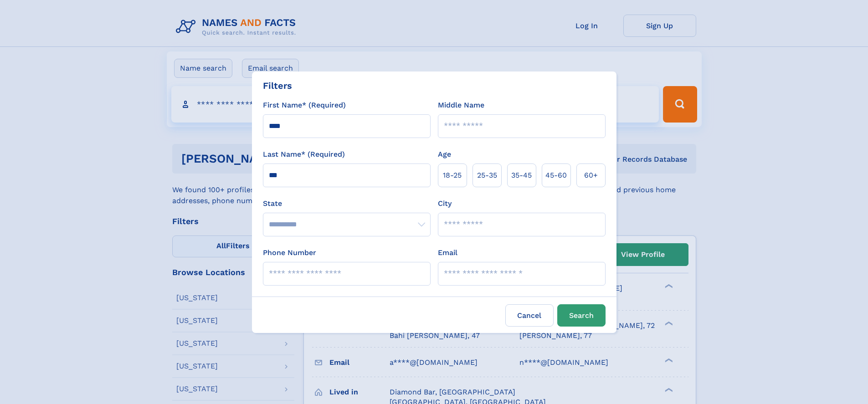 The width and height of the screenshot is (868, 404). Describe the element at coordinates (305, 105) in the screenshot. I see `label: First Name* (Required)` at that location.